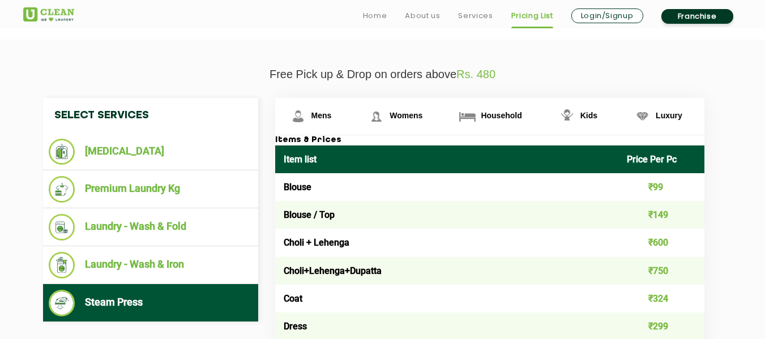 The width and height of the screenshot is (765, 339). What do you see at coordinates (62, 189) in the screenshot?
I see `img: Premium Laundry Kg` at bounding box center [62, 189].